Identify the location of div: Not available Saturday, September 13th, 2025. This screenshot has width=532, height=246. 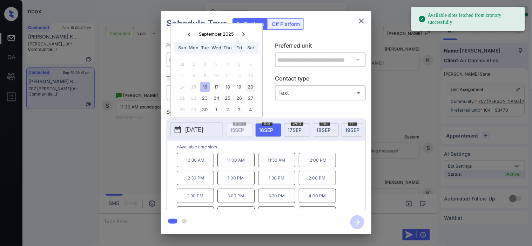
(250, 76).